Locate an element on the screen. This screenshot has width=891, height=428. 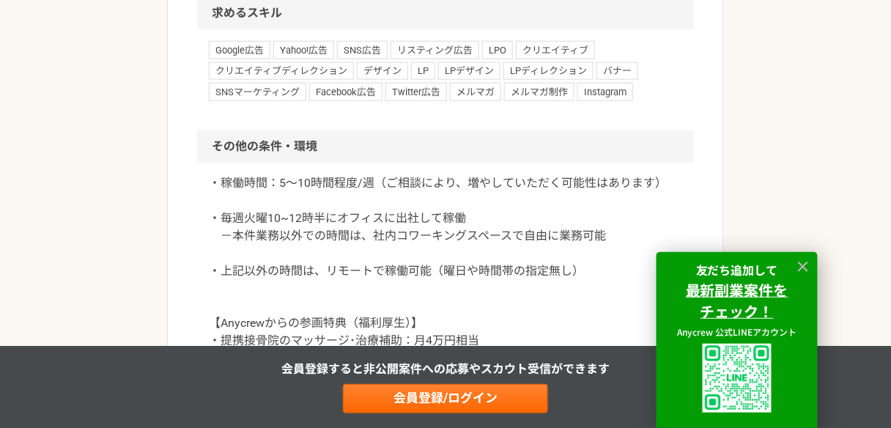
strong: 友だち追加して is located at coordinates (737, 270).